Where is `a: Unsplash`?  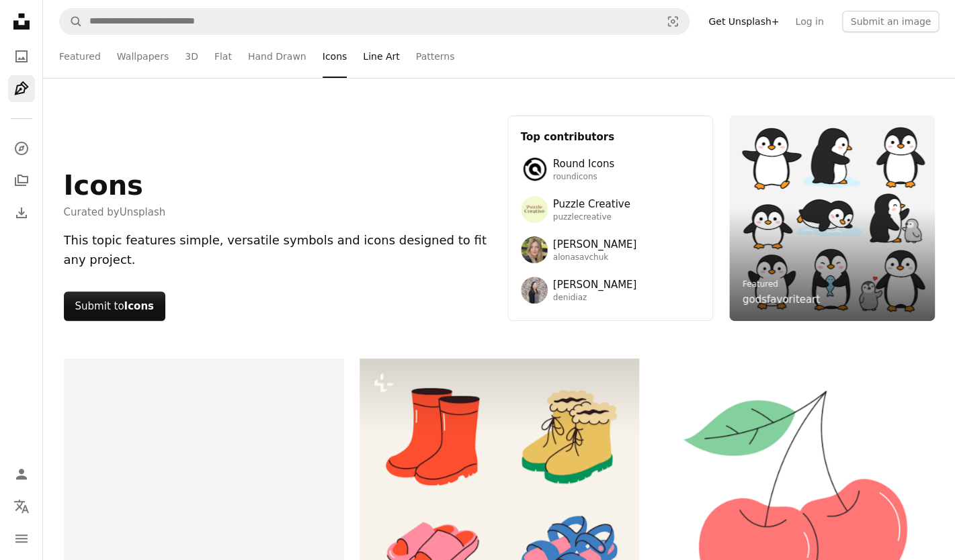
a: Unsplash is located at coordinates (142, 213).